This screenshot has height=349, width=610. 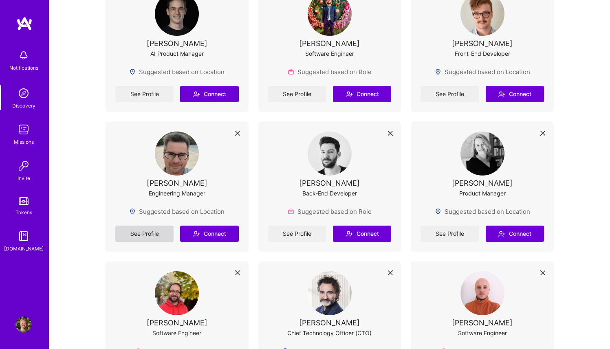 What do you see at coordinates (24, 178) in the screenshot?
I see `div: Invite` at bounding box center [24, 178].